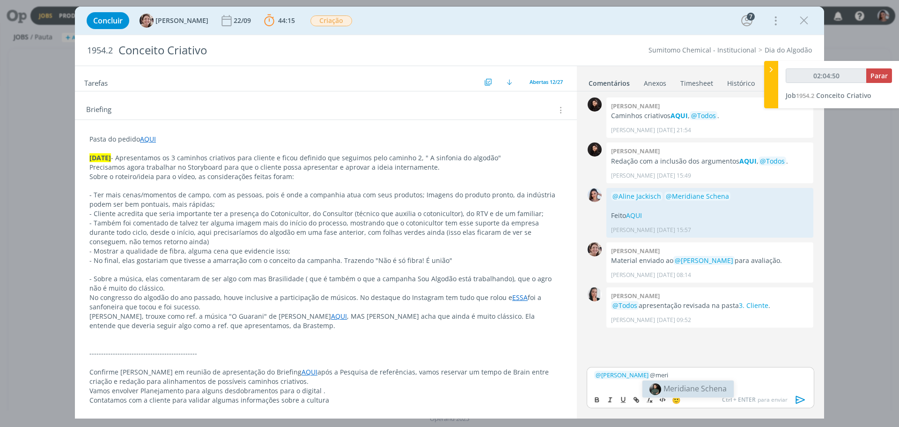 Image resolution: width=899 pixels, height=427 pixels. Describe the element at coordinates (747, 21) in the screenshot. I see `button: 7` at that location.